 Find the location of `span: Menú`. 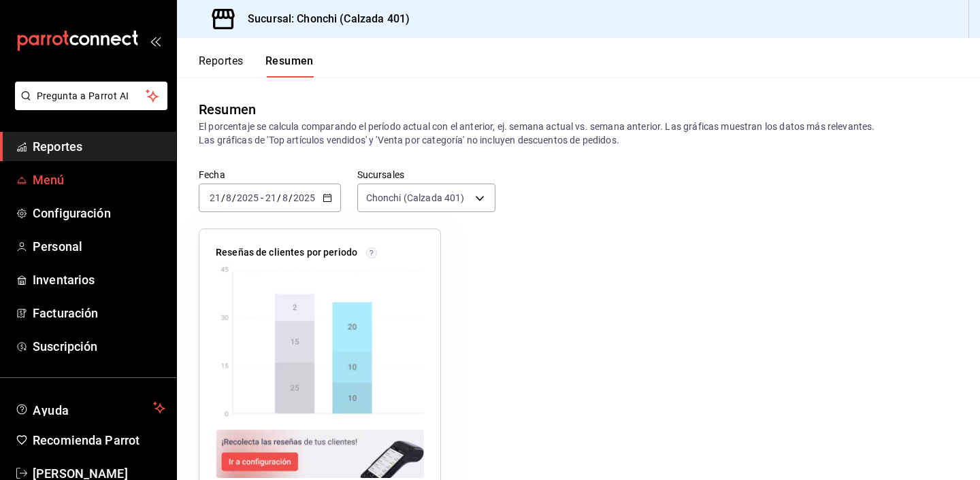

span: Menú is located at coordinates (98, 180).